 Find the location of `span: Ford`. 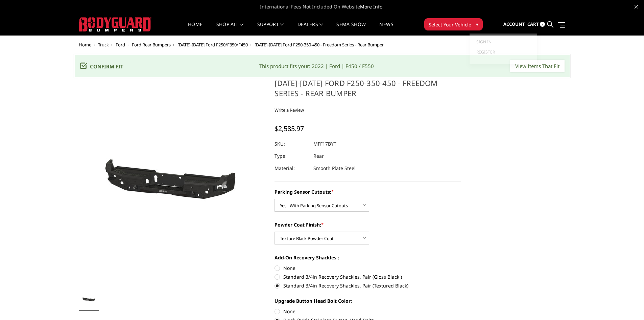

span: Ford is located at coordinates (120, 44).